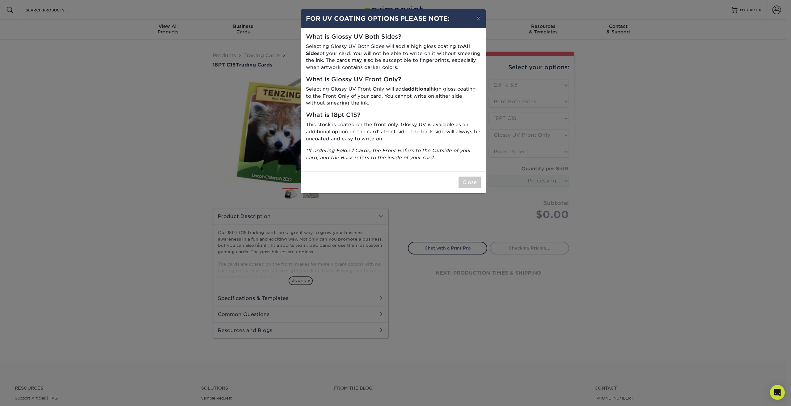 Image resolution: width=791 pixels, height=406 pixels. I want to click on h5: What is 18pt C1S?, so click(393, 115).